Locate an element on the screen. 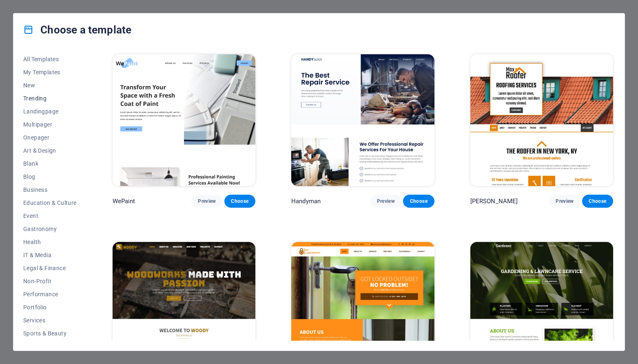 The height and width of the screenshot is (364, 638). span: Non-Profit is located at coordinates (50, 281).